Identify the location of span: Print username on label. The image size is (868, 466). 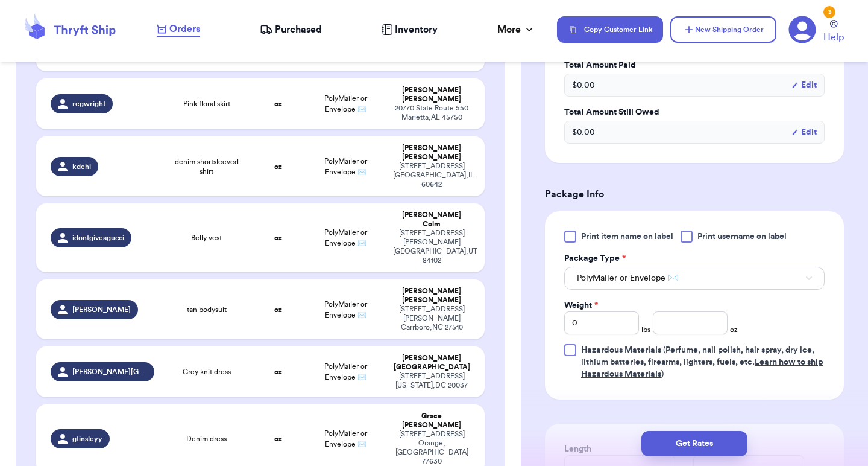
(742, 236).